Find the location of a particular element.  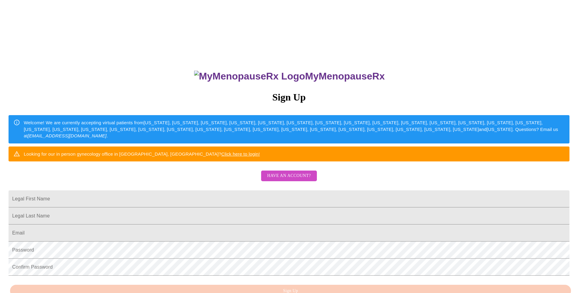

h3: Sign Up is located at coordinates (289, 97).